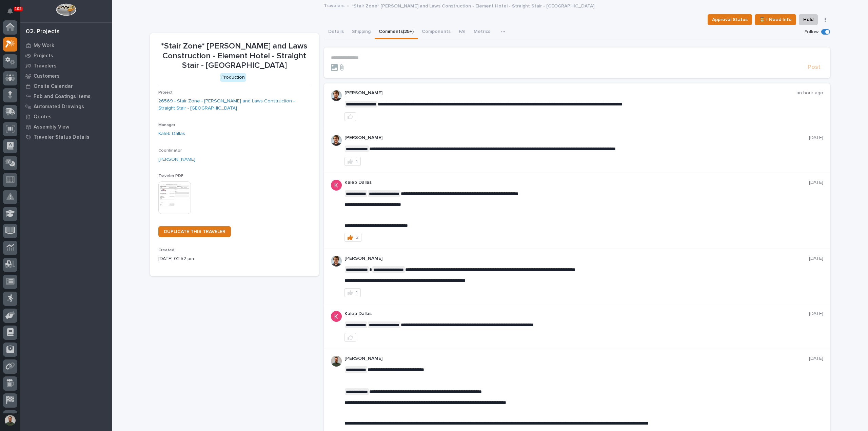  What do you see at coordinates (811, 32) in the screenshot?
I see `p: Follow` at bounding box center [811, 32].